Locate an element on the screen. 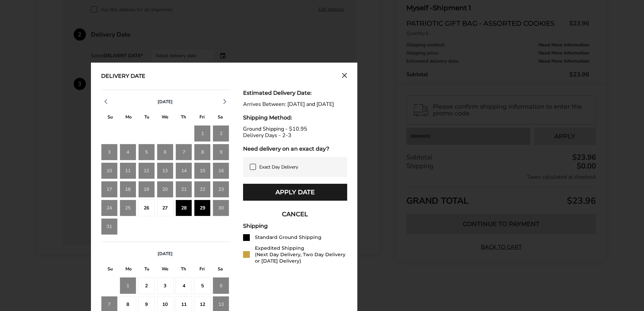 Image resolution: width=644 pixels, height=311 pixels. div: Delivery Date is located at coordinates (123, 76).